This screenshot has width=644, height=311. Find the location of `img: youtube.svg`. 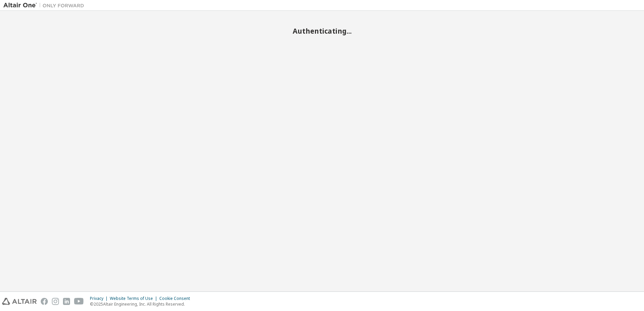

img: youtube.svg is located at coordinates (79, 301).